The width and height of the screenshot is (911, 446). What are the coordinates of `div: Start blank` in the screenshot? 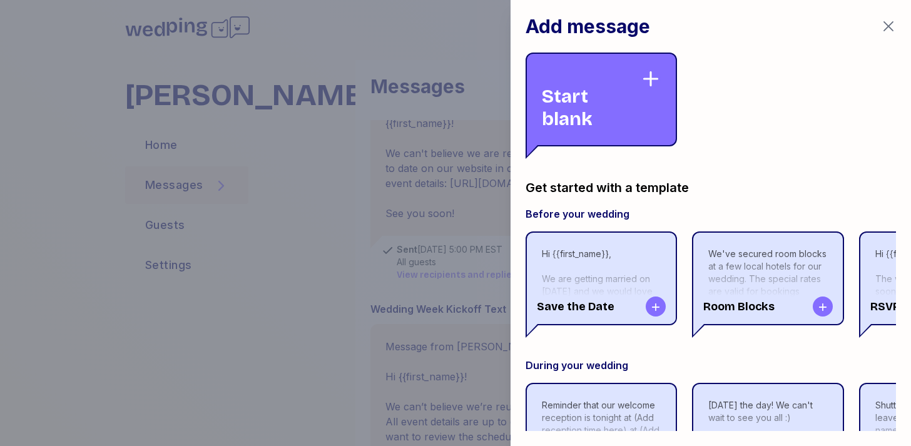 It's located at (591, 99).